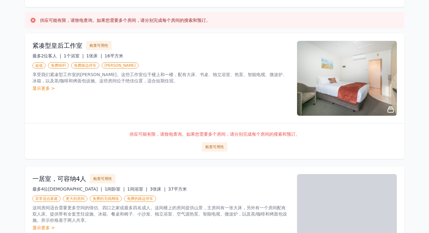  Describe the element at coordinates (39, 65) in the screenshot. I see `font: 超值` at that location.